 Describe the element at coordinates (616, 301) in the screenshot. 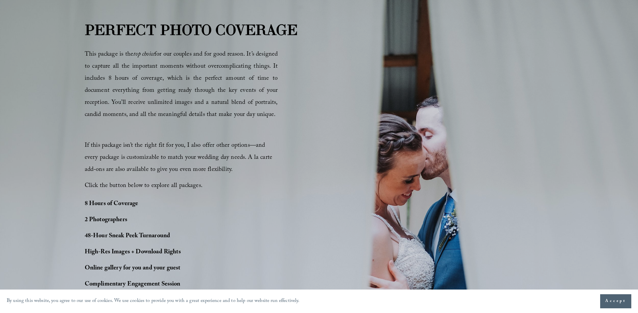

I see `span: Accept` at that location.